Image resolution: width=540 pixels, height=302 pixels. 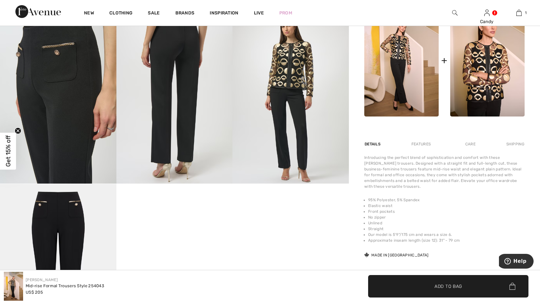 What do you see at coordinates (121, 13) in the screenshot?
I see `a: Clothing` at bounding box center [121, 13].